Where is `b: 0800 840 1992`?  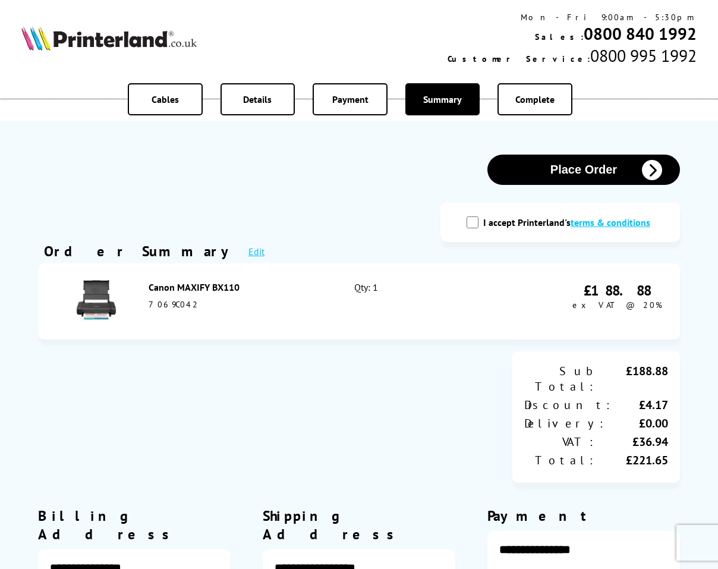
b: 0800 840 1992 is located at coordinates (640, 33).